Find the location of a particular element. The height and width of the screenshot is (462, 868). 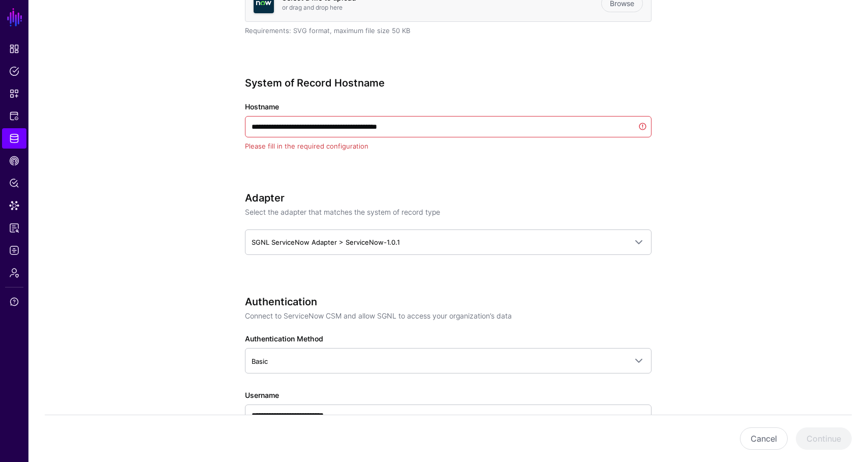

span: Admin is located at coordinates (15, 273).